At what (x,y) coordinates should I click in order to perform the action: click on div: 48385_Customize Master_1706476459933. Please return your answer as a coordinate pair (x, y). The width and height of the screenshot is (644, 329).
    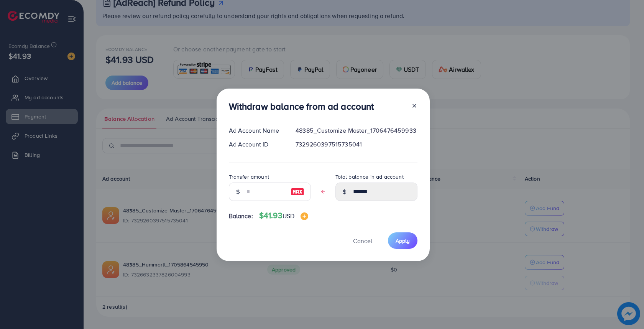
    Looking at the image, I should click on (356, 130).